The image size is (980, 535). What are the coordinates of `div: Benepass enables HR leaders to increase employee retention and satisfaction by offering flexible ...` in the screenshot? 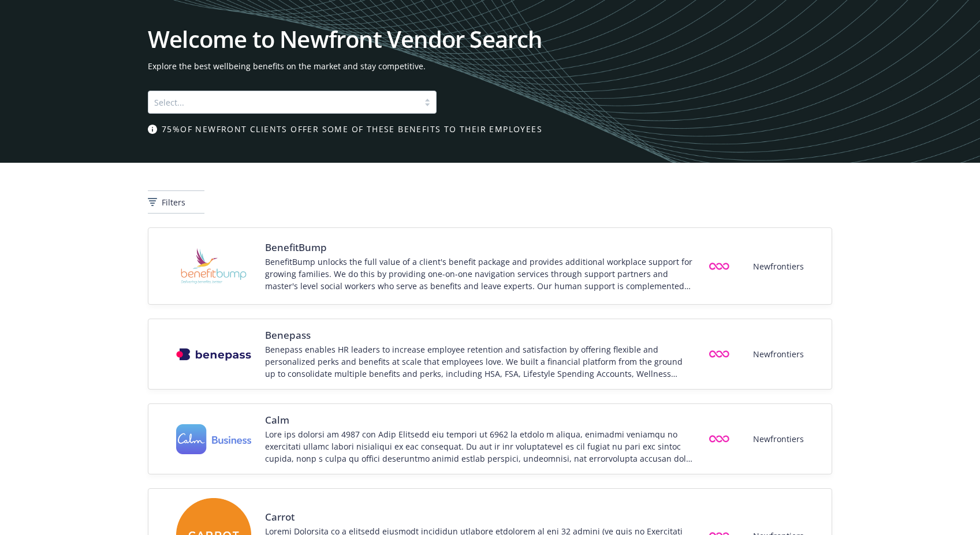 It's located at (479, 361).